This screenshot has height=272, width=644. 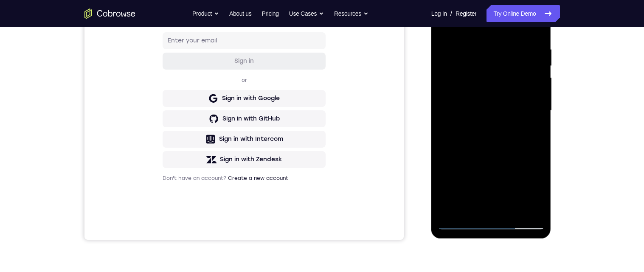 What do you see at coordinates (307, 14) in the screenshot?
I see `button: Use Cases` at bounding box center [307, 14].